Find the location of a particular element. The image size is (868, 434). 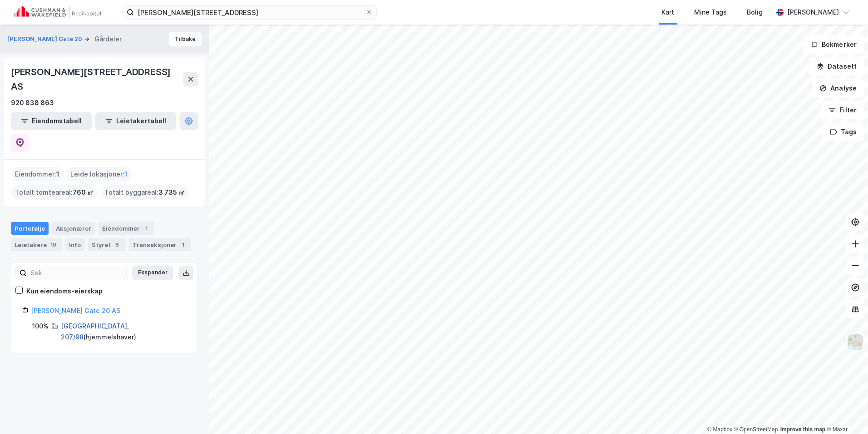

img: Z is located at coordinates (856, 342).